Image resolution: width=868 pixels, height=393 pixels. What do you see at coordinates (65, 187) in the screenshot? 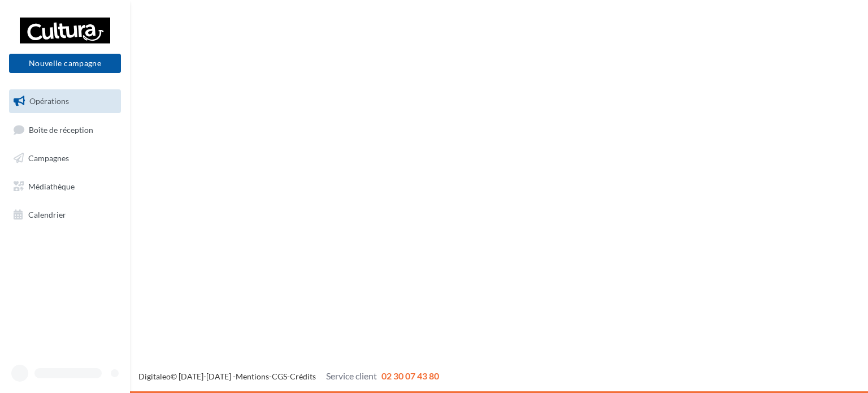
I see `a: Médiathèque` at bounding box center [65, 187].